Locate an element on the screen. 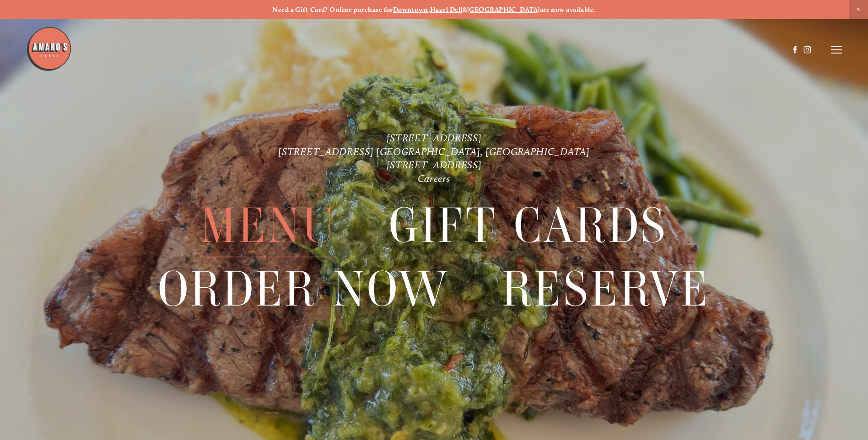  a: Order Now is located at coordinates (304, 289).